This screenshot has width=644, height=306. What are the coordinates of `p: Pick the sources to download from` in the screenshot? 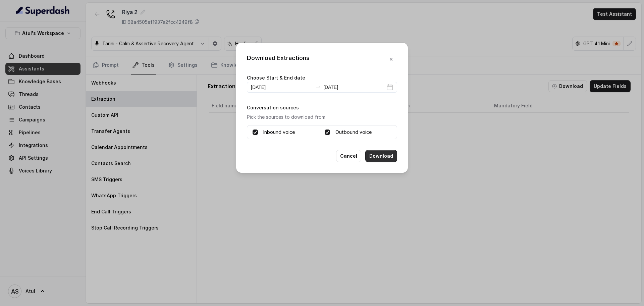 It's located at (322, 117).